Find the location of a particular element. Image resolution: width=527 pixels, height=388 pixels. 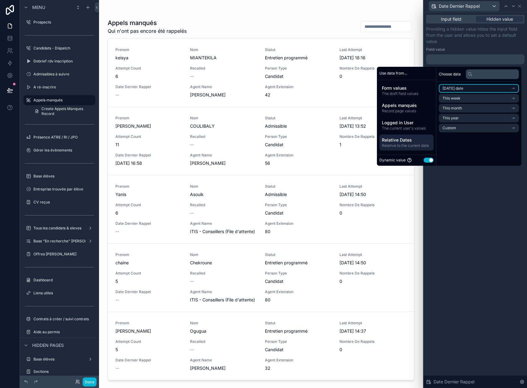

a: Liens utiles is located at coordinates (59, 293).